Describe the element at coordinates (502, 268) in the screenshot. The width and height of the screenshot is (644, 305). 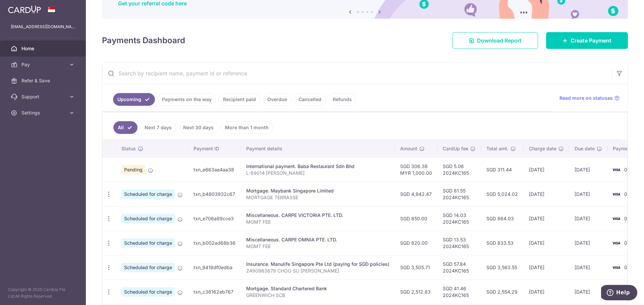
I see `td: SGD 3,563.55` at that location.